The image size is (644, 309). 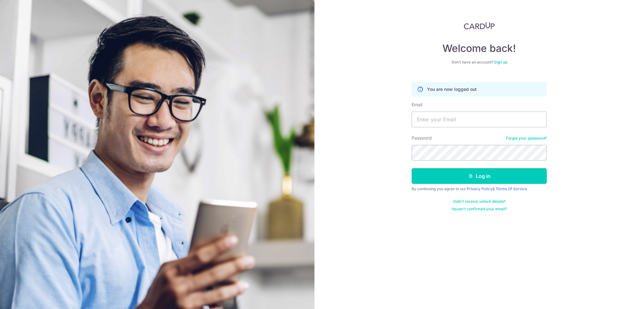 I want to click on a: Privacy Policy, so click(x=479, y=189).